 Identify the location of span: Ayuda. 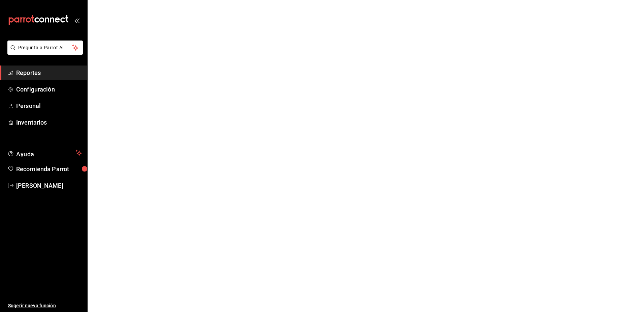
(45, 153).